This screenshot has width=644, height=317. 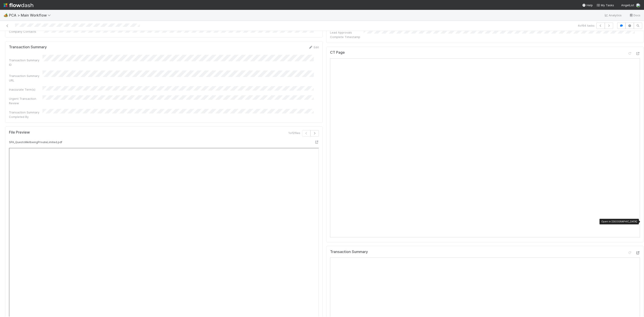 What do you see at coordinates (25, 89) in the screenshot?
I see `div: Inaccurate Term(s)` at bounding box center [25, 89].